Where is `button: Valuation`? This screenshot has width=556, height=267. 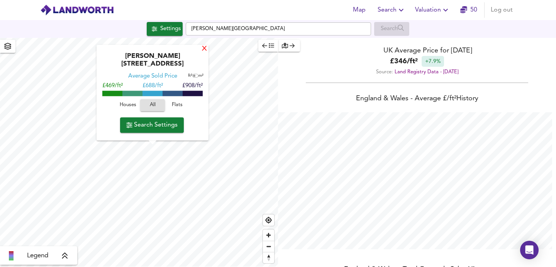
button: Valuation is located at coordinates (433, 10).